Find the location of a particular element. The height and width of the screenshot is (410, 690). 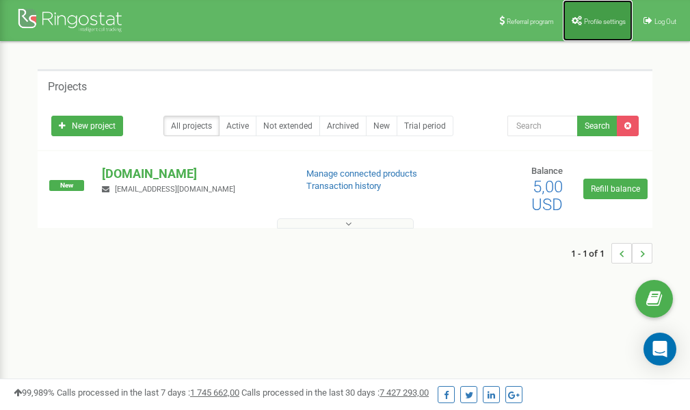

a: All projects is located at coordinates (192, 126).